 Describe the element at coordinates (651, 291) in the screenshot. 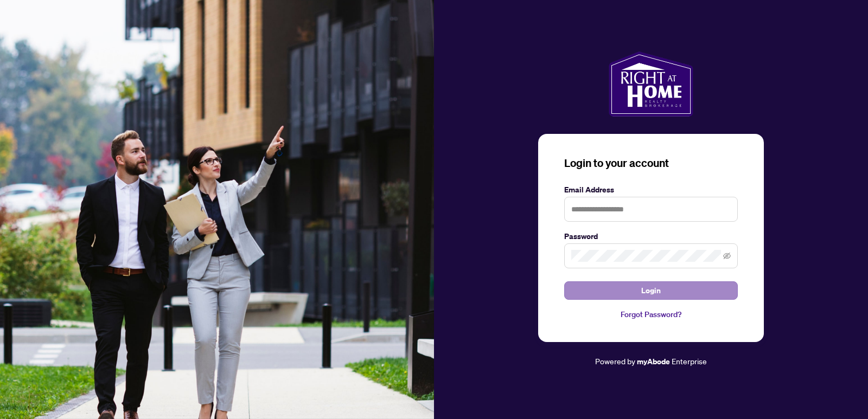

I see `button: Login` at that location.